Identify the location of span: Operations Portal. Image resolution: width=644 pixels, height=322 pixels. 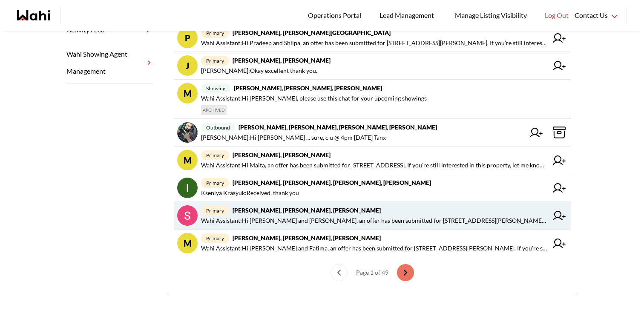
(336, 15).